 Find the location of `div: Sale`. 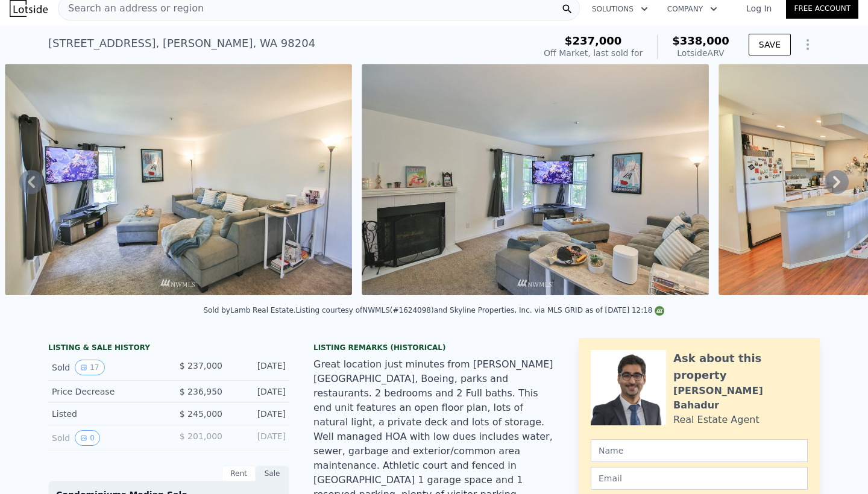

div: Sale is located at coordinates (272, 474).